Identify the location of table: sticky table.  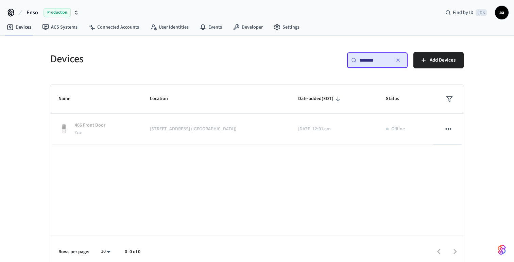
(257, 115).